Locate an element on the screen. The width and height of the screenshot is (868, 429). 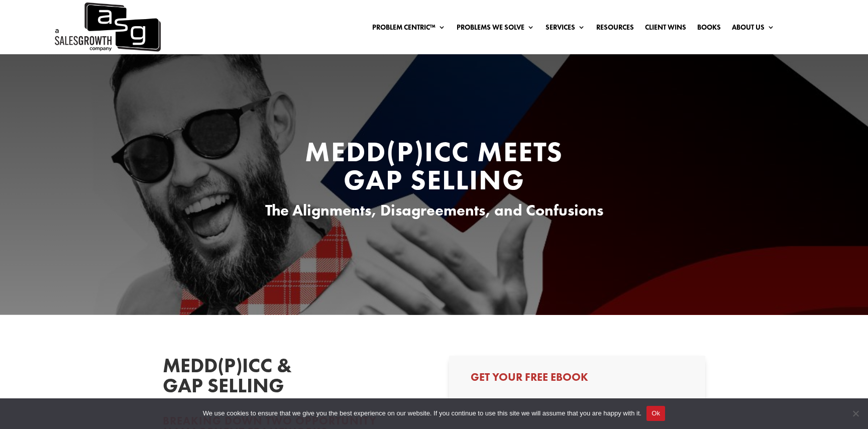
a: Problem Centric™ is located at coordinates (409, 29).